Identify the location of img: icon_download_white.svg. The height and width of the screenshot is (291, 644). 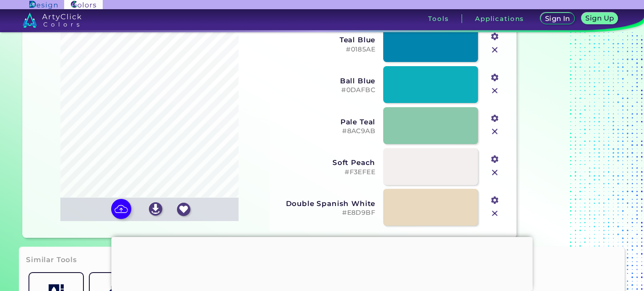
(155, 209).